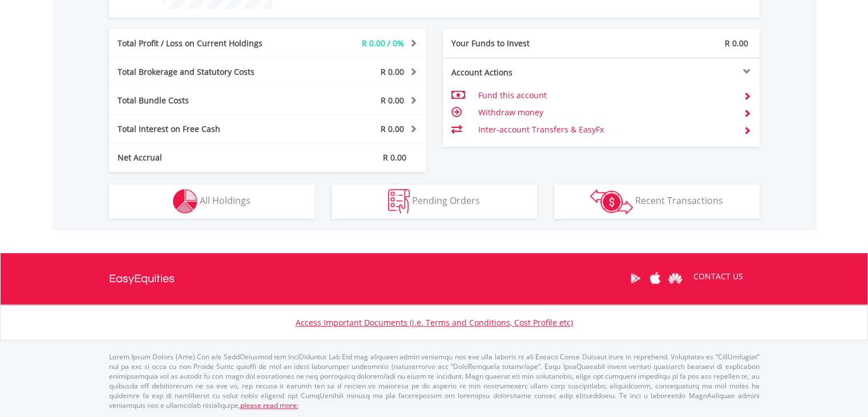 The width and height of the screenshot is (868, 417). I want to click on a: Access Important Documents (i.e. Terms and Conditions, Cost Profile etc), so click(434, 322).